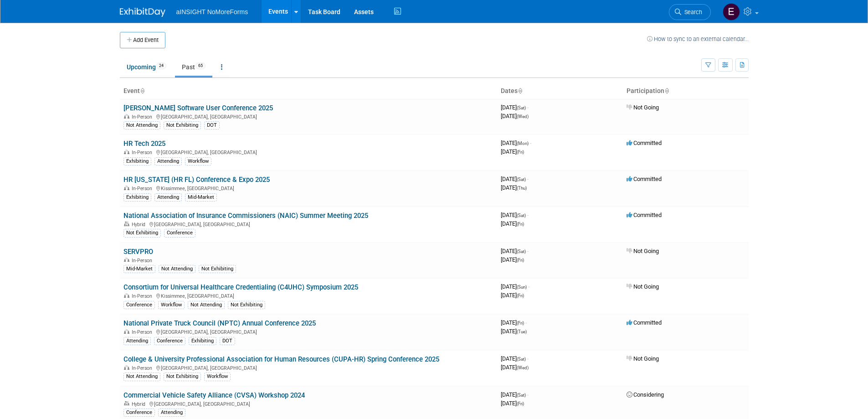 This screenshot has height=419, width=868. What do you see at coordinates (246, 216) in the screenshot?
I see `a: National Association of Insurance Commissioners (NAIC) Summer Meeting 2025` at bounding box center [246, 216].